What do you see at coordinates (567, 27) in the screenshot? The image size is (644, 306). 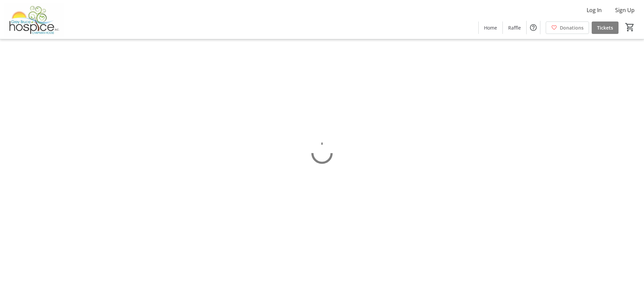 I see `a: Donations` at bounding box center [567, 27].